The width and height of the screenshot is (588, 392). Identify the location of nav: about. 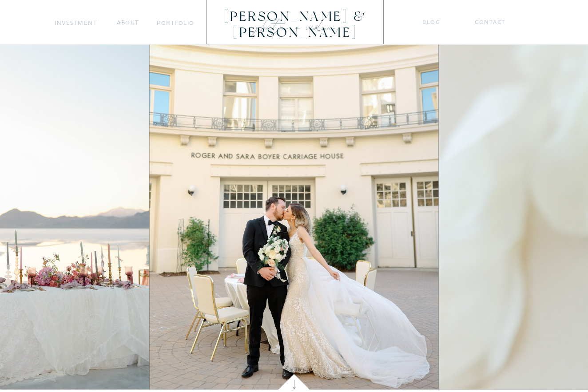
(128, 22).